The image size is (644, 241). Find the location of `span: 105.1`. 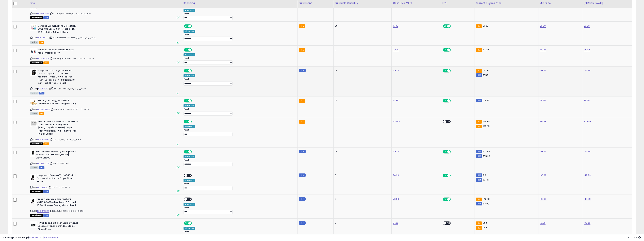

span: 105.1 is located at coordinates (486, 75).